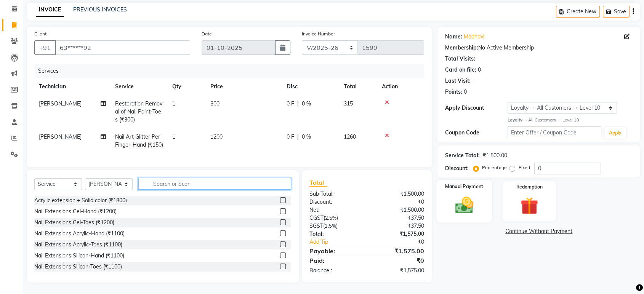 The image size is (644, 294). I want to click on label: Manual Payment, so click(464, 186).